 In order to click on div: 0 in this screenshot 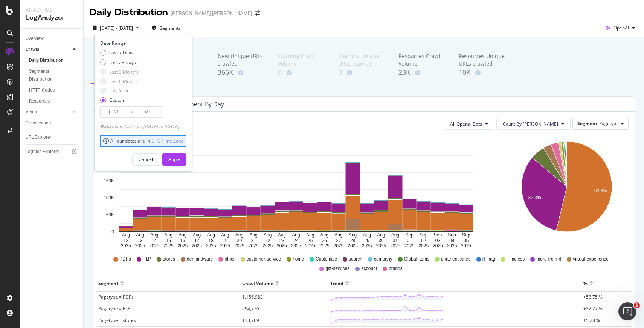, I will do `click(362, 72)`.